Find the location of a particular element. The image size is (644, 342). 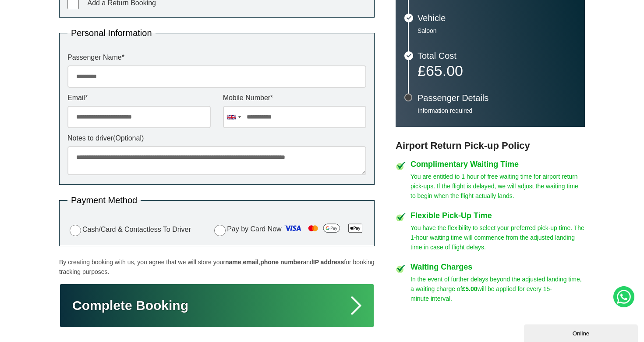

span: 65.00 is located at coordinates (444, 71).